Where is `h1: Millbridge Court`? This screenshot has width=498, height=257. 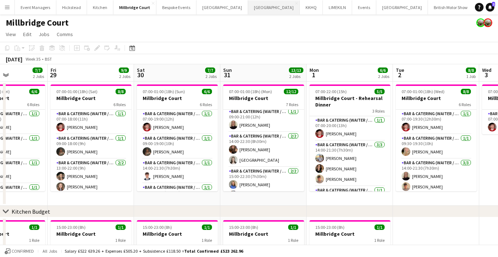
h1: Millbridge Court is located at coordinates (37, 23).